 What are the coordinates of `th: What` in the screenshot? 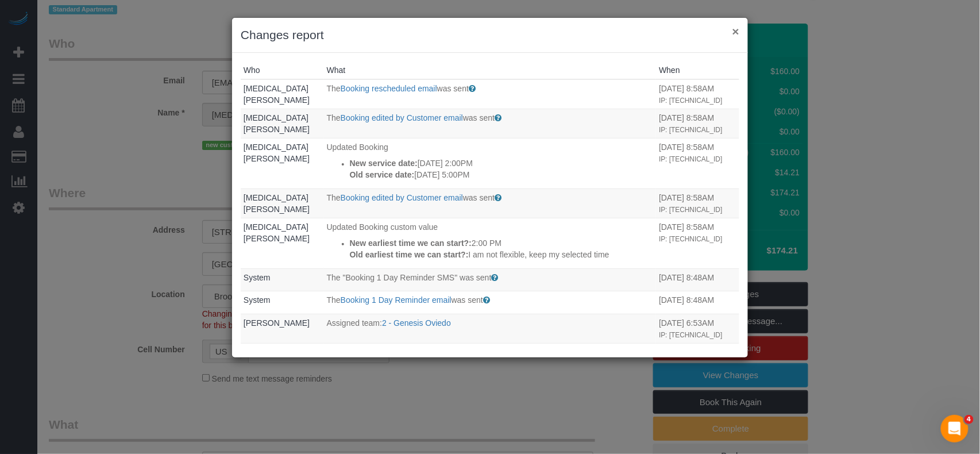 It's located at (490, 70).